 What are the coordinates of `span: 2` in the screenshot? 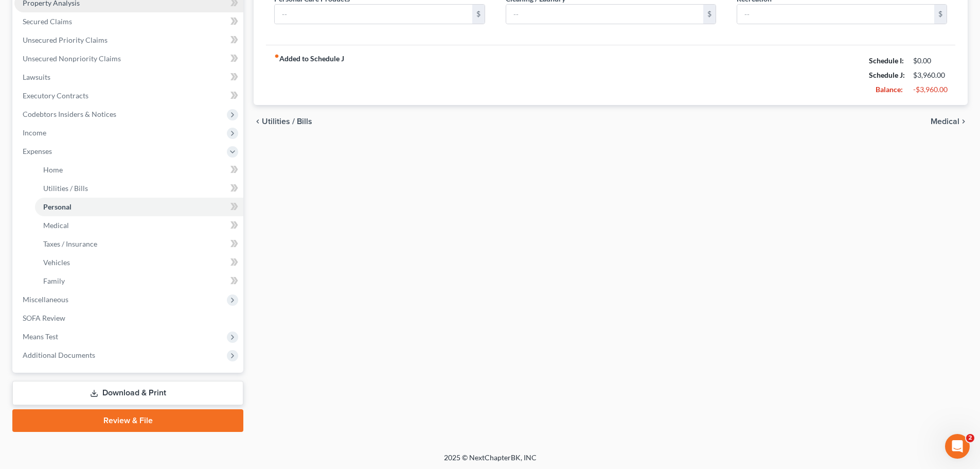 It's located at (970, 438).